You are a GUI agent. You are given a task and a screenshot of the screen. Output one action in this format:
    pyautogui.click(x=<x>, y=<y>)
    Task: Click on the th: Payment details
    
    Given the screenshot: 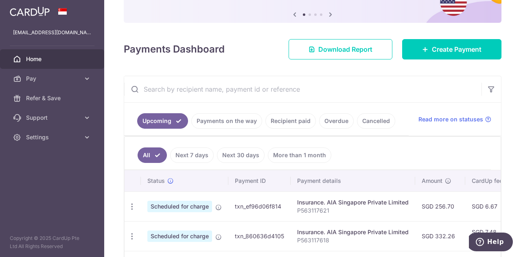 What is the action you would take?
    pyautogui.click(x=353, y=181)
    